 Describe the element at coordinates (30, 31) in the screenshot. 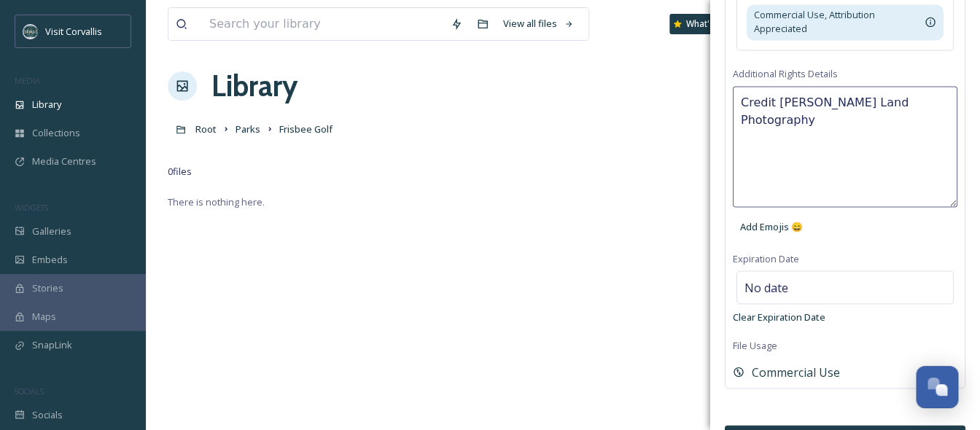

I see `img: visit-corvallis-badge-dark-blue-orange%281%29.png` at that location.